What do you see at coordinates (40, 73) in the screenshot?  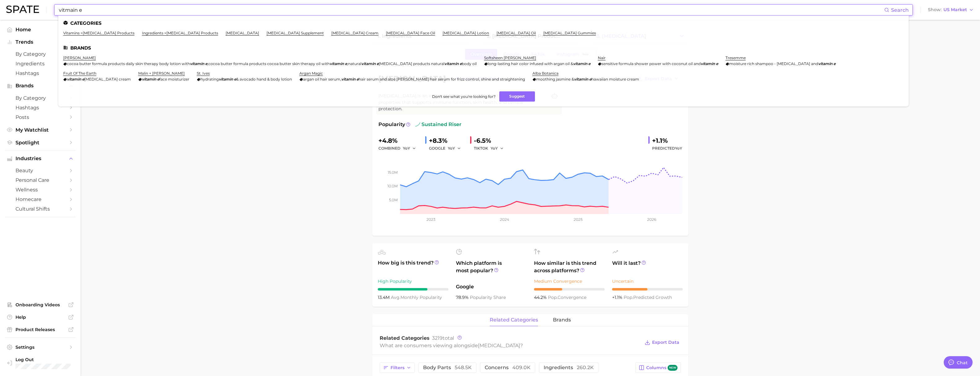 I see `span: Hashtags` at bounding box center [40, 73].